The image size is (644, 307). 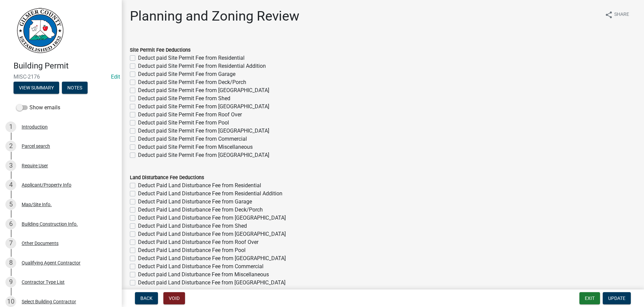 What do you see at coordinates (75, 88) in the screenshot?
I see `wm-modal-confirm: Notes` at bounding box center [75, 88].